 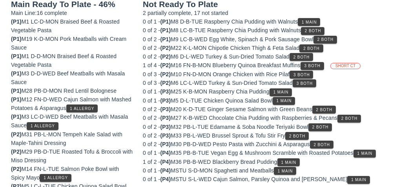 What do you see at coordinates (270, 109) in the screenshot?
I see `div: M20 K-D-TUE Ginger Sesame Salmon with Green Beans` at bounding box center [270, 109].